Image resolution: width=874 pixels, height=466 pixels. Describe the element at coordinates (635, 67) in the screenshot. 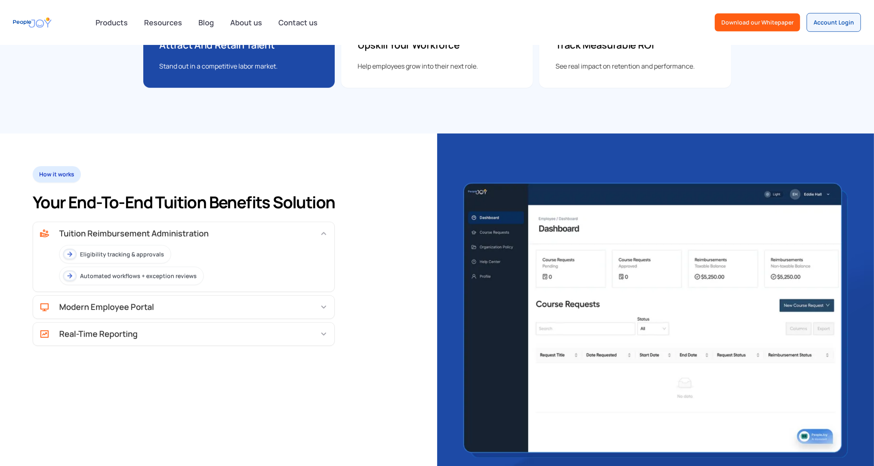

I see `div: See real impact on retention and performance.` at that location.